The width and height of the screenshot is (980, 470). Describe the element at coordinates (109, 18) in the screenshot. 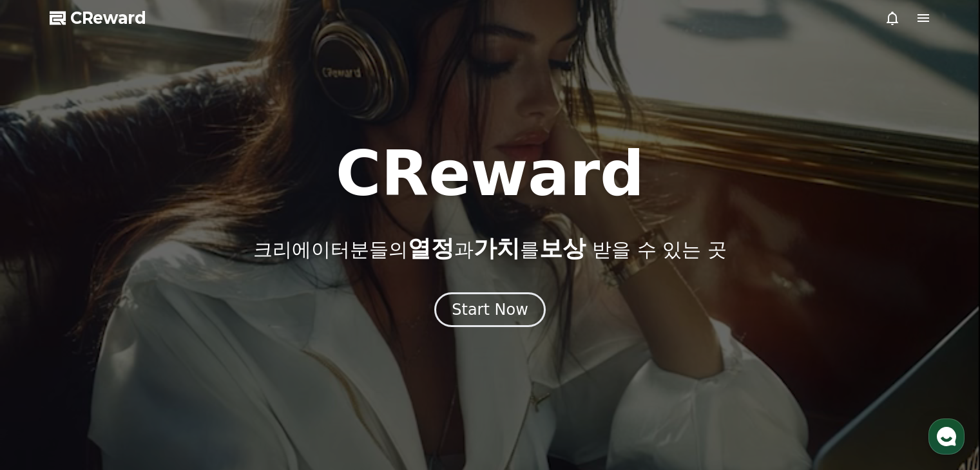

I see `span: CReward` at that location.